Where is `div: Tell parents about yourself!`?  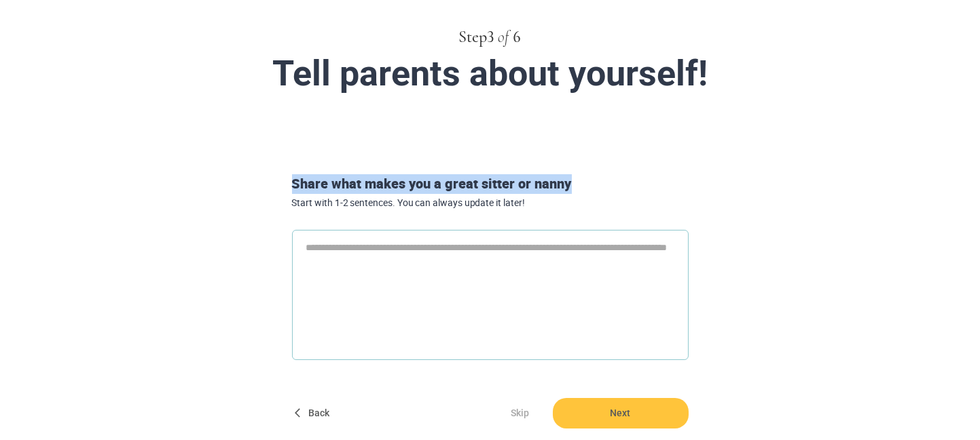
div: Tell parents about yourself! is located at coordinates (490, 73).